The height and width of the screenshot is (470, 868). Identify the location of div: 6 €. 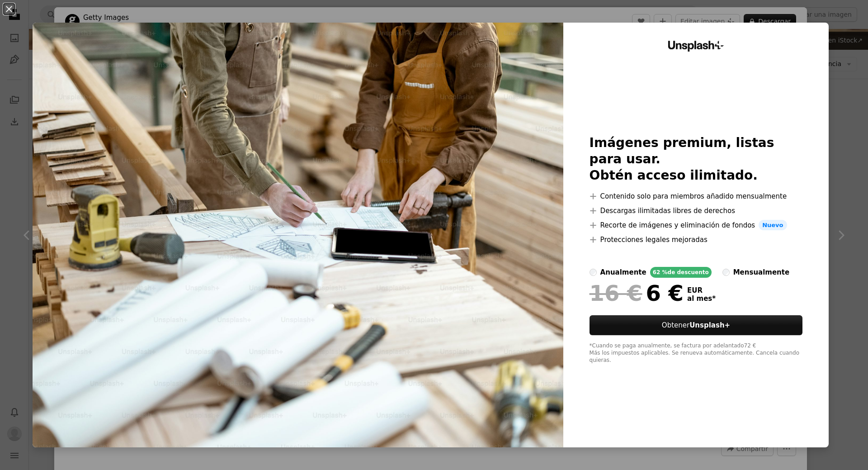
(637, 293).